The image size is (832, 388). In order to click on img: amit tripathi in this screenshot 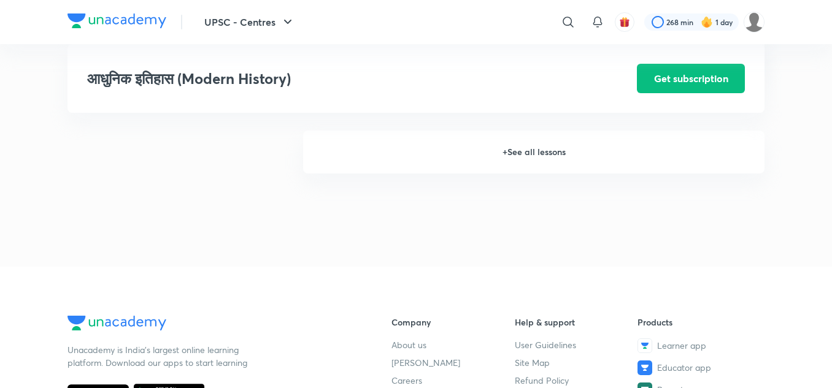, I will do `click(754, 22)`.